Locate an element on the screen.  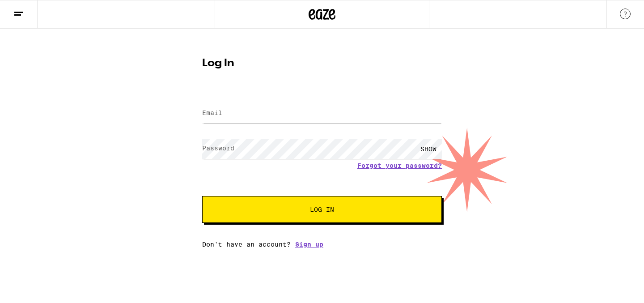
button: Log In is located at coordinates (322, 209).